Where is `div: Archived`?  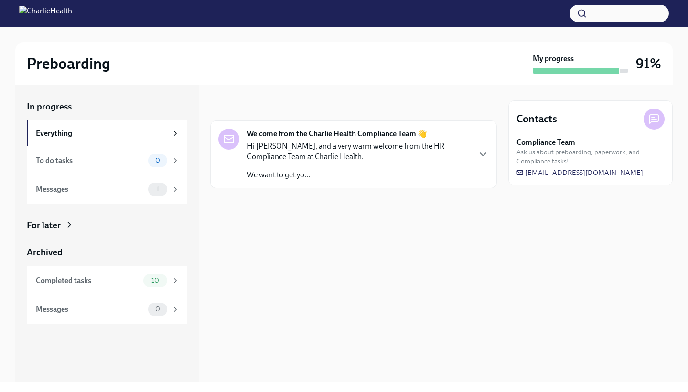 div: Archived is located at coordinates (107, 252).